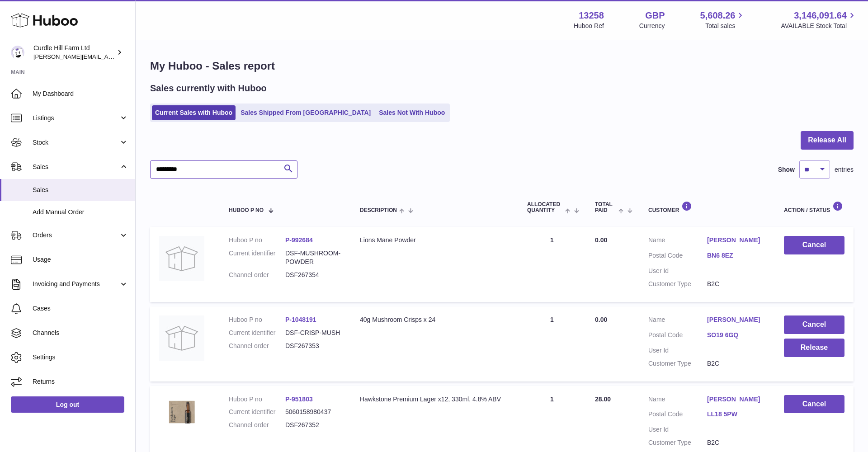 The image size is (868, 452). What do you see at coordinates (81, 308) in the screenshot?
I see `span: Cases` at bounding box center [81, 308].